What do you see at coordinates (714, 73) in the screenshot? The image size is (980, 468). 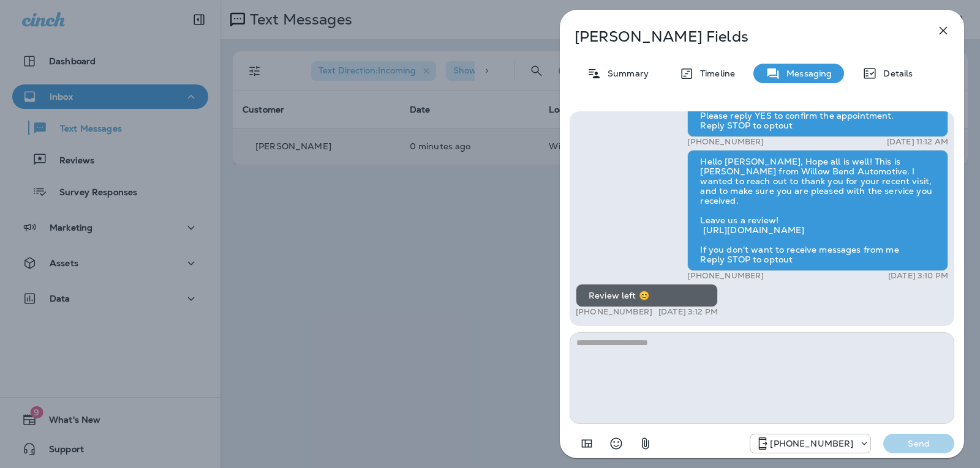 I see `p: Timeline` at bounding box center [714, 73].